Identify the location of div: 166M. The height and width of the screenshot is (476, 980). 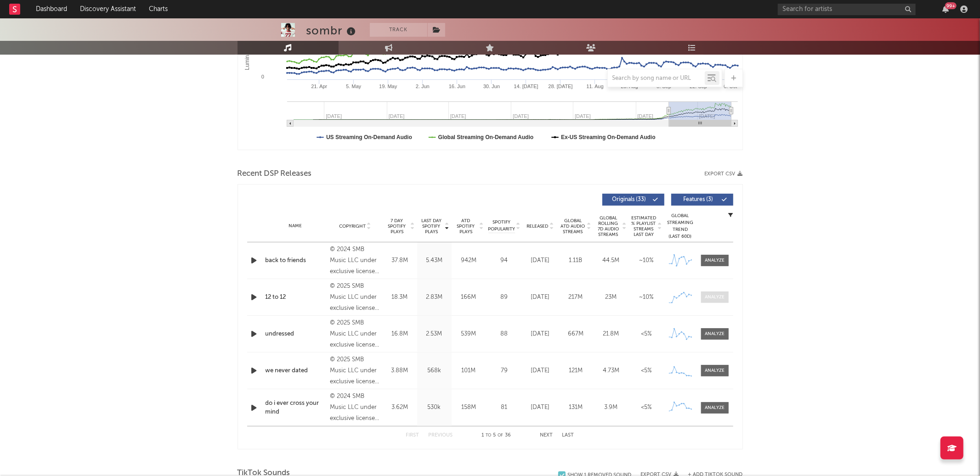
(468, 298).